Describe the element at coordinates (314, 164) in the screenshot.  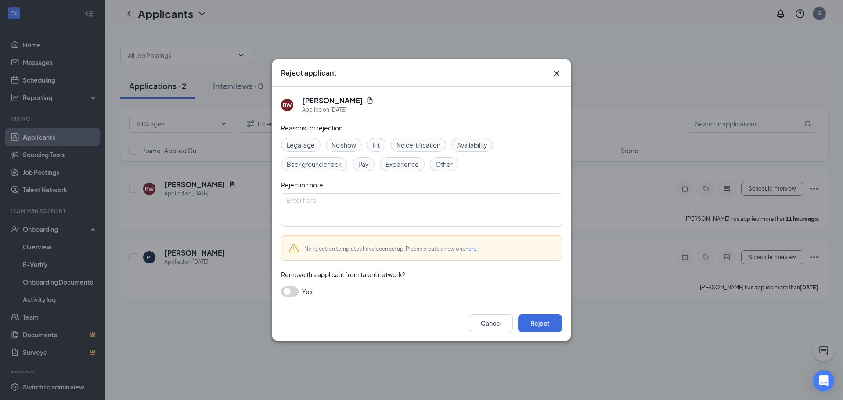
I see `span: Background check` at that location.